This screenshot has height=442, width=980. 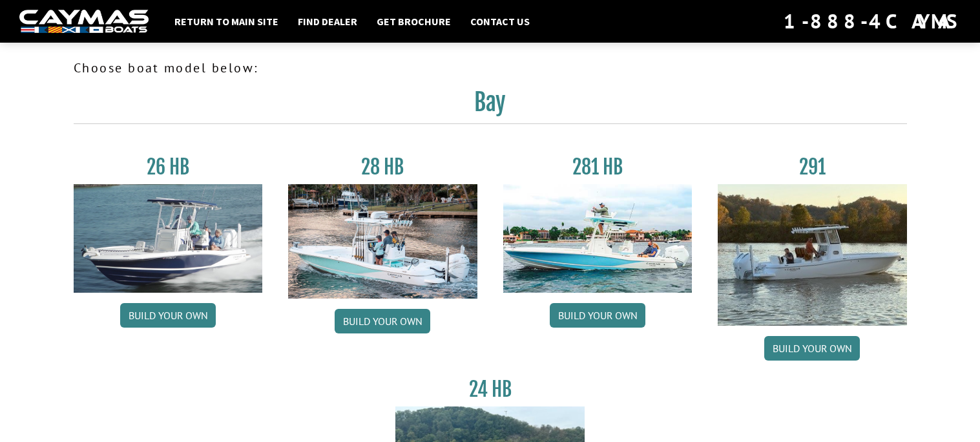 What do you see at coordinates (168, 167) in the screenshot?
I see `h3: 26 HB` at bounding box center [168, 167].